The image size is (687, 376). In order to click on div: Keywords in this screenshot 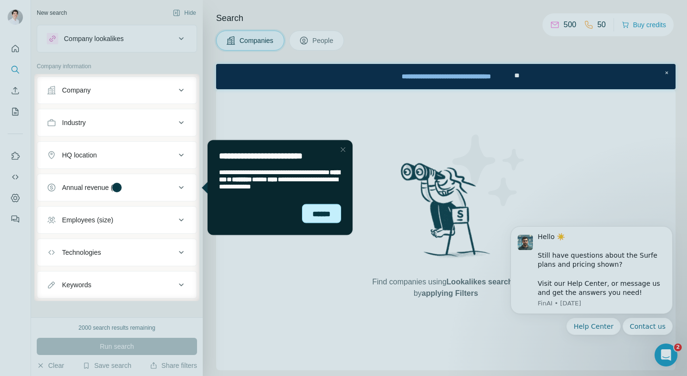, I will do `click(76, 285)`.